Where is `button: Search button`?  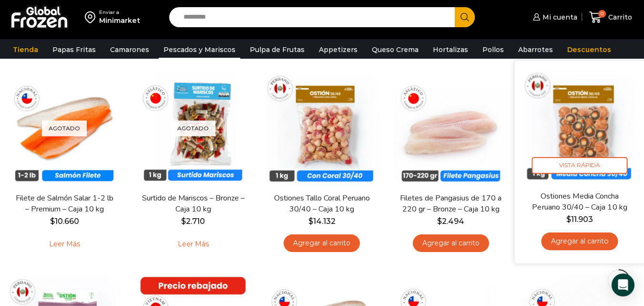
button: Search button is located at coordinates (465, 17).